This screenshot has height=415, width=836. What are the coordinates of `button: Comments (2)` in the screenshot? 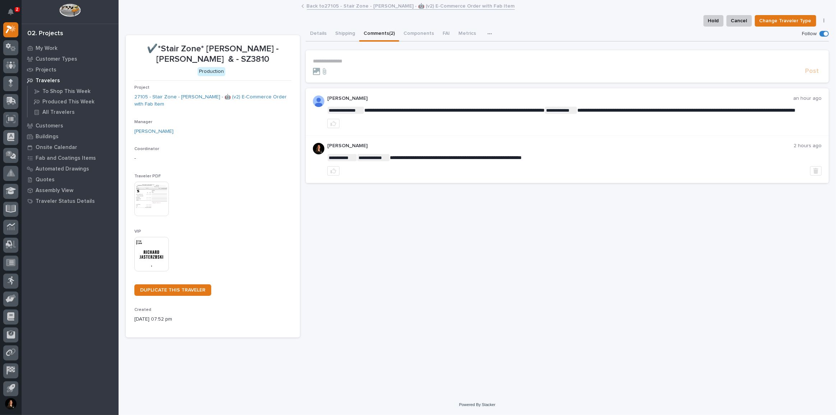 It's located at (379, 34).